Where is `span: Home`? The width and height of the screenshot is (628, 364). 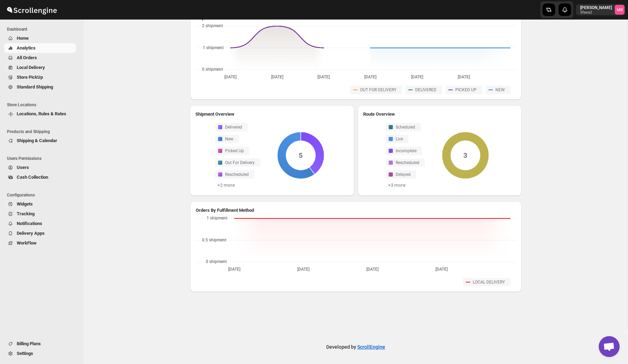
span: Home is located at coordinates (23, 38).